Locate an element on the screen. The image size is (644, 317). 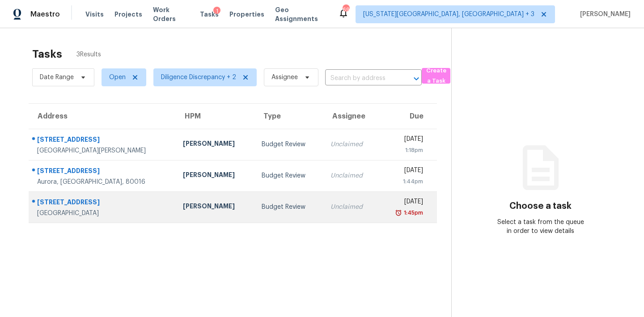
div: 1 is located at coordinates (217, 11).